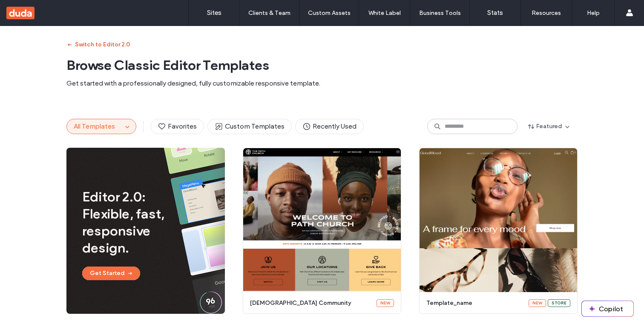 The width and height of the screenshot is (644, 327). What do you see at coordinates (495, 13) in the screenshot?
I see `label: Stats` at bounding box center [495, 13].